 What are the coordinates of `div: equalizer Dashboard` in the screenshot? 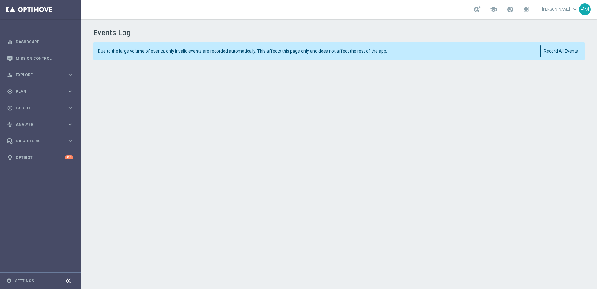 It's located at (40, 42).